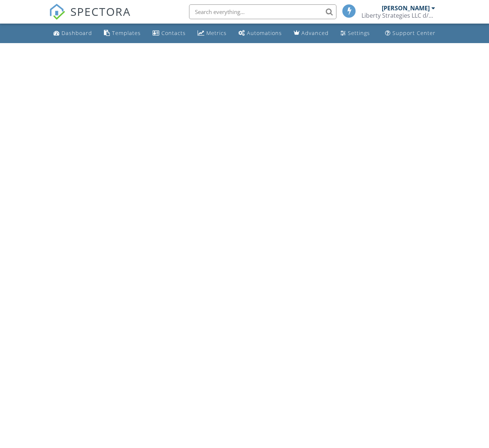 Image resolution: width=489 pixels, height=448 pixels. I want to click on div: Settings, so click(359, 33).